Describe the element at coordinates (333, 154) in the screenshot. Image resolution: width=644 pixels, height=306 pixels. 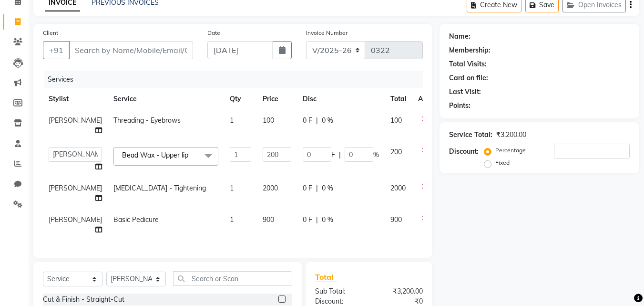
I see `span: F` at that location.